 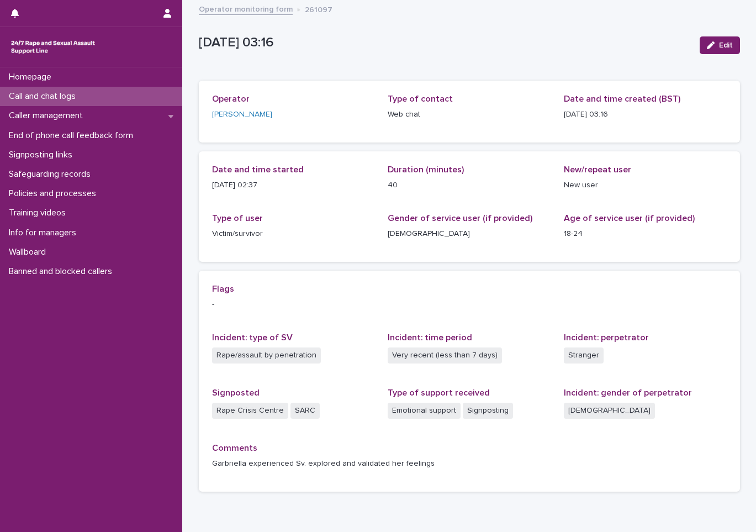 What do you see at coordinates (29, 252) in the screenshot?
I see `p: Wallboard` at bounding box center [29, 252].